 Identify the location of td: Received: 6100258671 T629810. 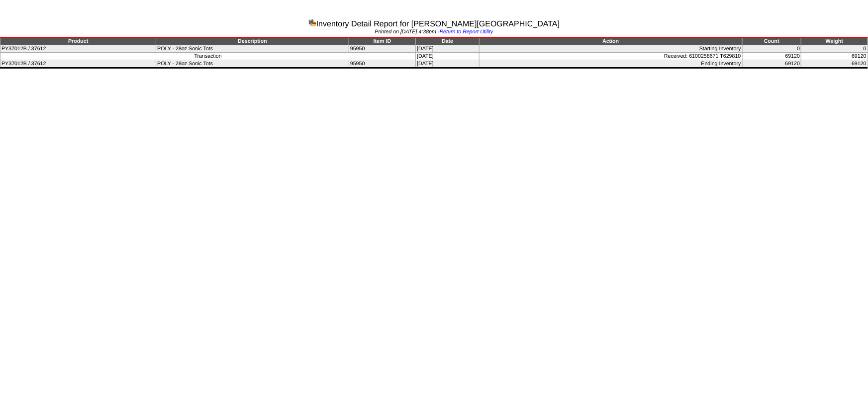
(611, 56).